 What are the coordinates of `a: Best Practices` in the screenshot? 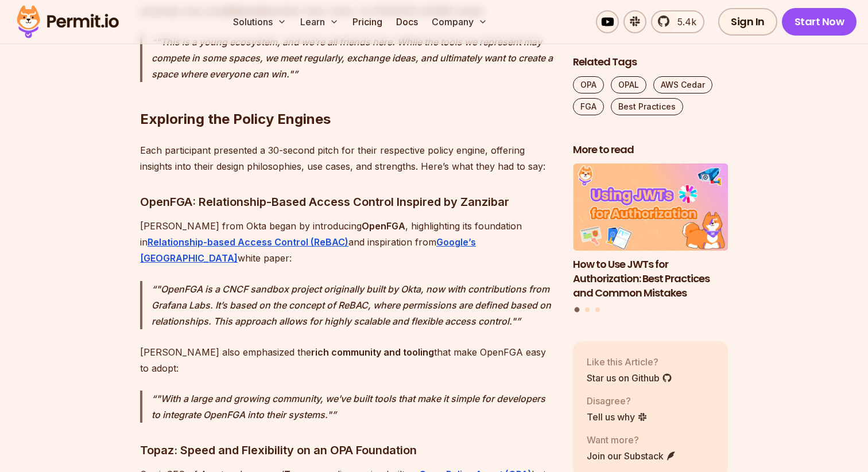 It's located at (647, 107).